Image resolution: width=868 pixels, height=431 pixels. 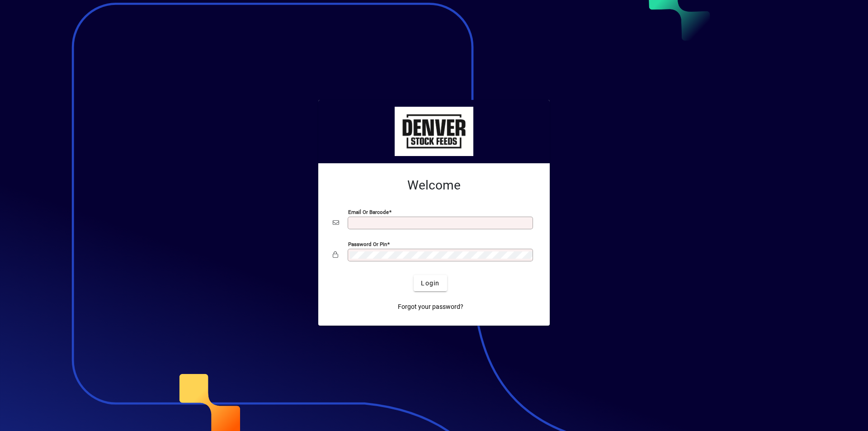 What do you see at coordinates (368, 212) in the screenshot?
I see `mat-label: Email or Barcode` at bounding box center [368, 212].